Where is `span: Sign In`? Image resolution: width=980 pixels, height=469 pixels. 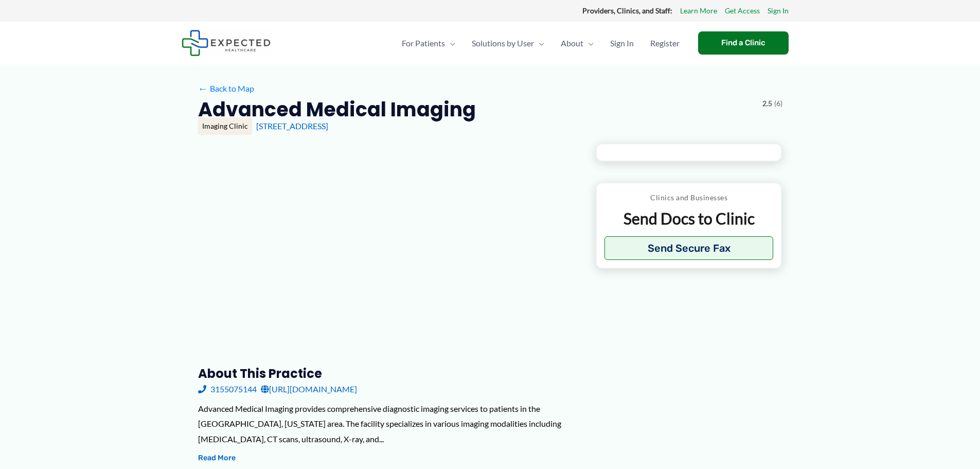
span: Sign In is located at coordinates (622, 43).